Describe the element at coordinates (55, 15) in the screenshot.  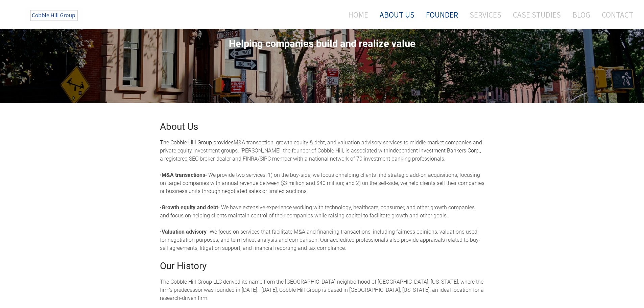
I see `img: The Cobble Hill Group LLC` at that location.